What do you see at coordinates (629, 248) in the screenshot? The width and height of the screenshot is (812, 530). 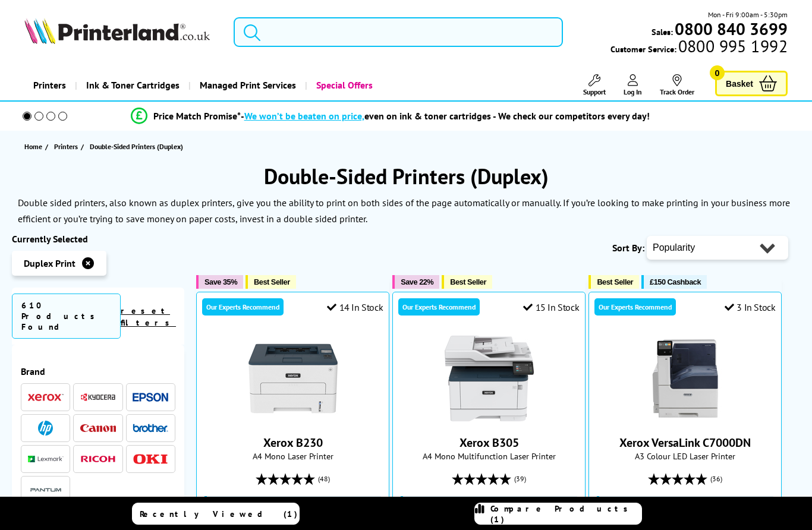 I see `span: Sort By:` at bounding box center [629, 248].